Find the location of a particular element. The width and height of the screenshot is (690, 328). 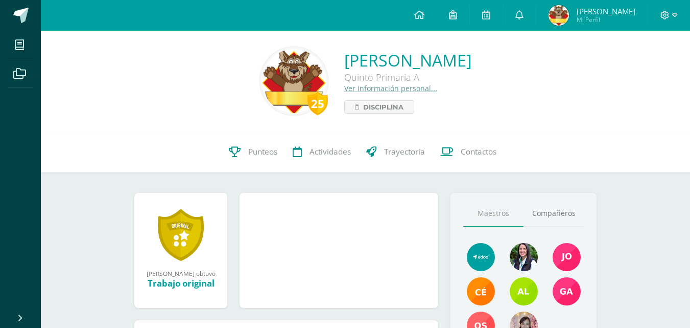

span: Mi Perfil is located at coordinates (606, 19).